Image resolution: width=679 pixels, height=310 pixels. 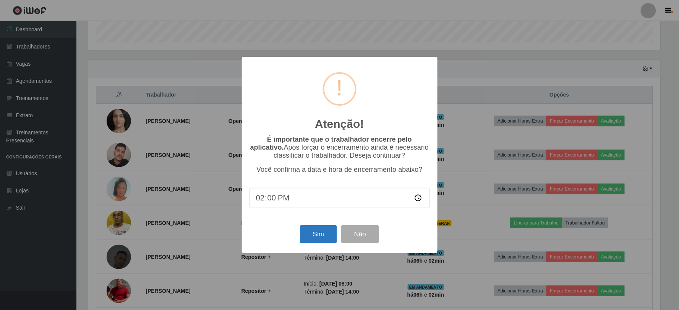 I want to click on p: Após forçar o encerramento ainda é necessário classificar o trabalhador. Deseja continuar?, so click(x=340, y=148).